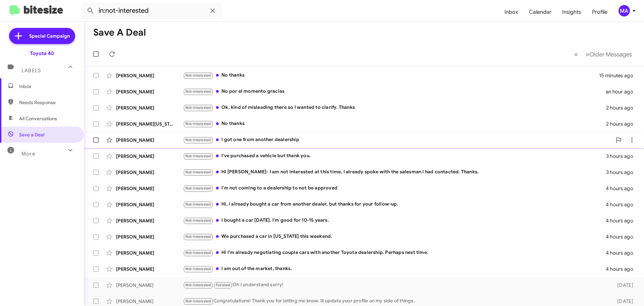 The image size is (644, 306). I want to click on input: Search, so click(152, 11).